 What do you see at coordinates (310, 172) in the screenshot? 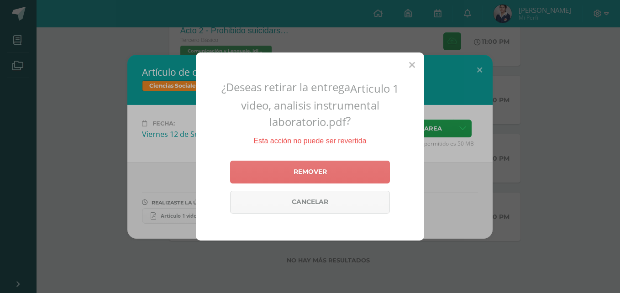
I see `a: Remover` at bounding box center [310, 172].